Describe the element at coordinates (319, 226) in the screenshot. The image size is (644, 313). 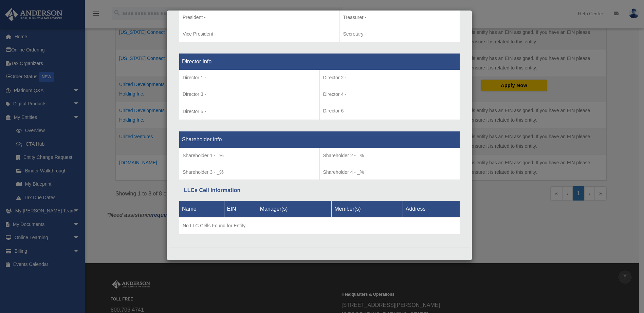
I see `td: No LLC Cells Found for Entity` at that location.